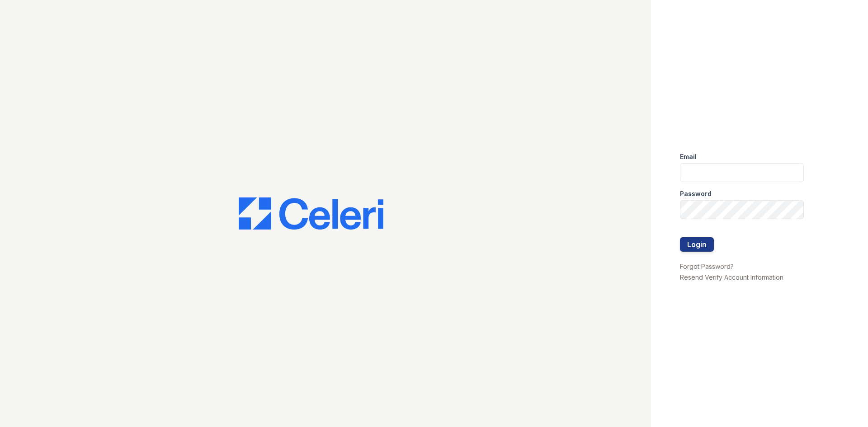 This screenshot has height=427, width=868. Describe the element at coordinates (688, 157) in the screenshot. I see `label: Email` at that location.